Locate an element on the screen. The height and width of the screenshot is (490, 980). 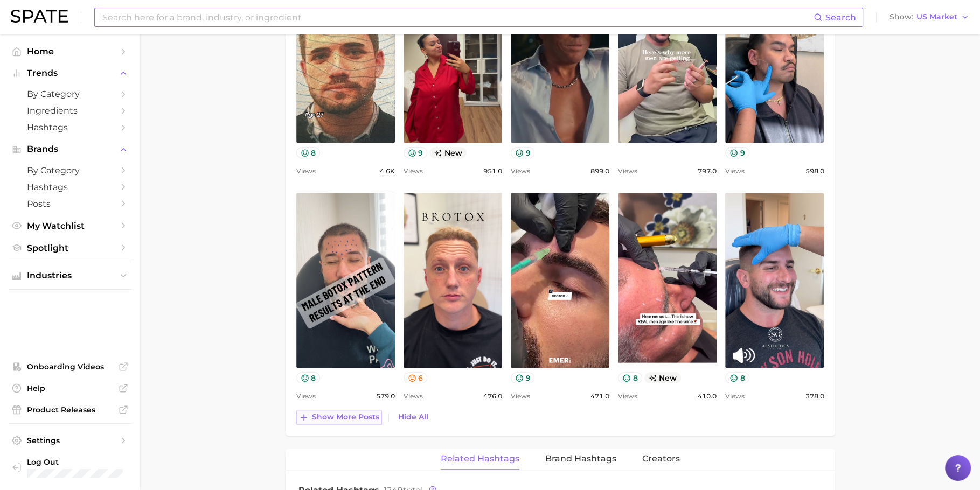
span: Trends is located at coordinates (70, 73).